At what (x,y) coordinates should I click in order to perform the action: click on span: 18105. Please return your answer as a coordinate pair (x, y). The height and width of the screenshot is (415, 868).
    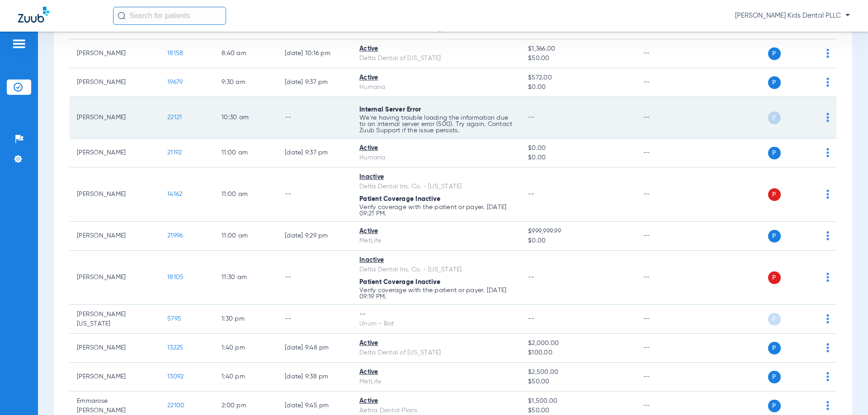
    Looking at the image, I should click on (175, 277).